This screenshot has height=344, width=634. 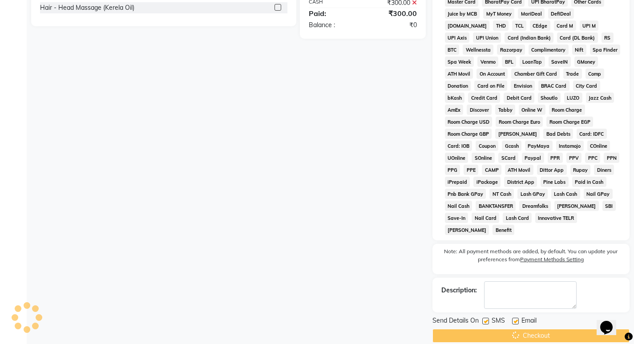 What do you see at coordinates (598, 194) in the screenshot?
I see `span: Nail GPay` at bounding box center [598, 194].